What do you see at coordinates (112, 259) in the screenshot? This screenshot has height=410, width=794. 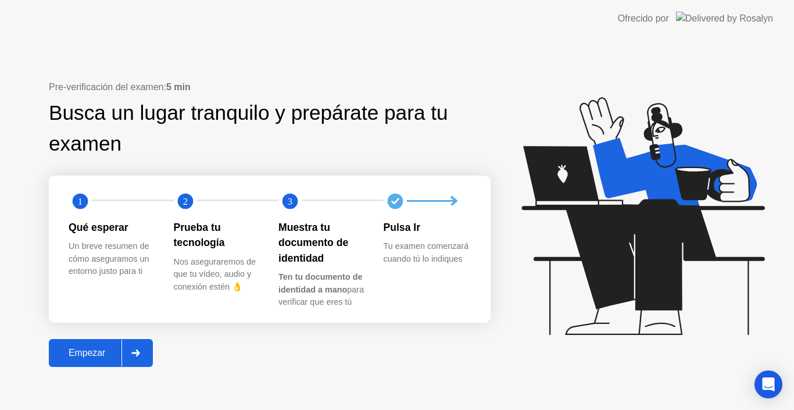 I see `div: Un breve resumen de cómo aseguramos un entorno justo para ti` at bounding box center [112, 259].